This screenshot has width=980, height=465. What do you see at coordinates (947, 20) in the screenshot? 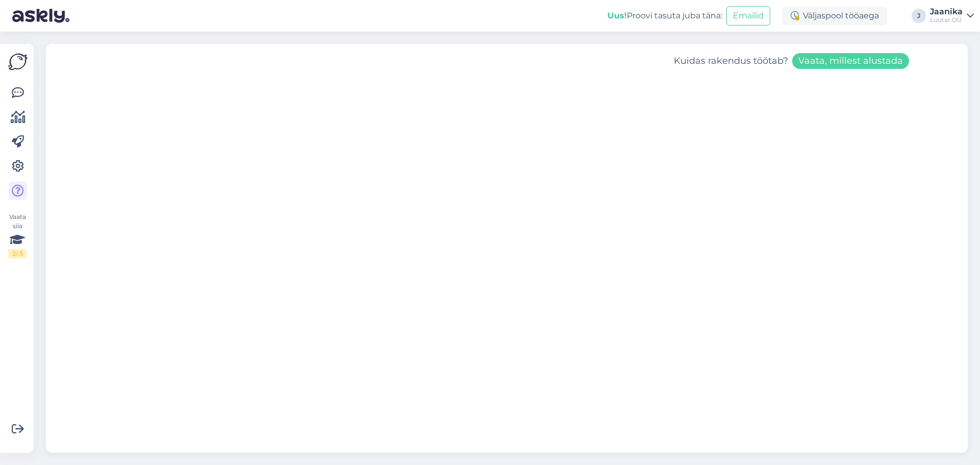
I see `div: Luutar OÜ` at bounding box center [947, 20].